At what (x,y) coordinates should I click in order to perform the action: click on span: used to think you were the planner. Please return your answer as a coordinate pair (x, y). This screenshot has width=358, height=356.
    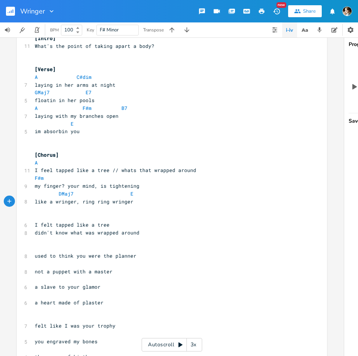
    Looking at the image, I should click on (86, 256).